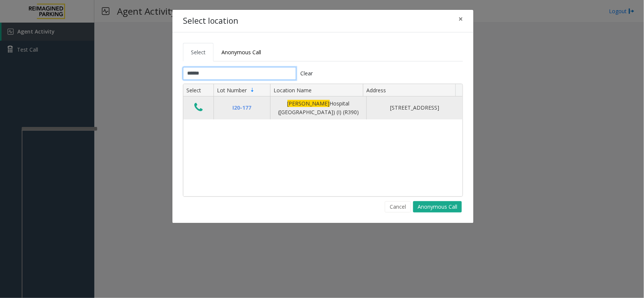 Image resolution: width=644 pixels, height=298 pixels. Describe the element at coordinates (437, 207) in the screenshot. I see `button: Anonymous Call` at that location.